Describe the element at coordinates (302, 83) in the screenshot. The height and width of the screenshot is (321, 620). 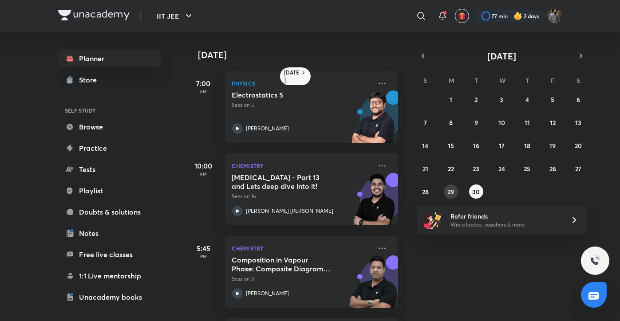
I see `p: Physics` at that location.